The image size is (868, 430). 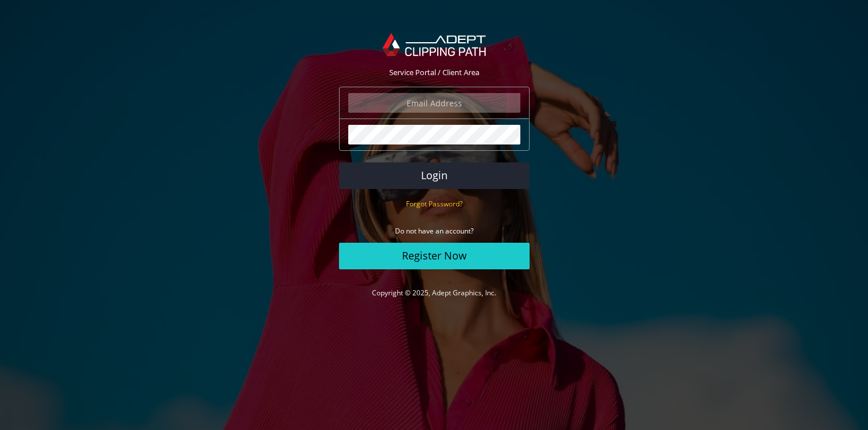 I want to click on button: Login, so click(x=434, y=176).